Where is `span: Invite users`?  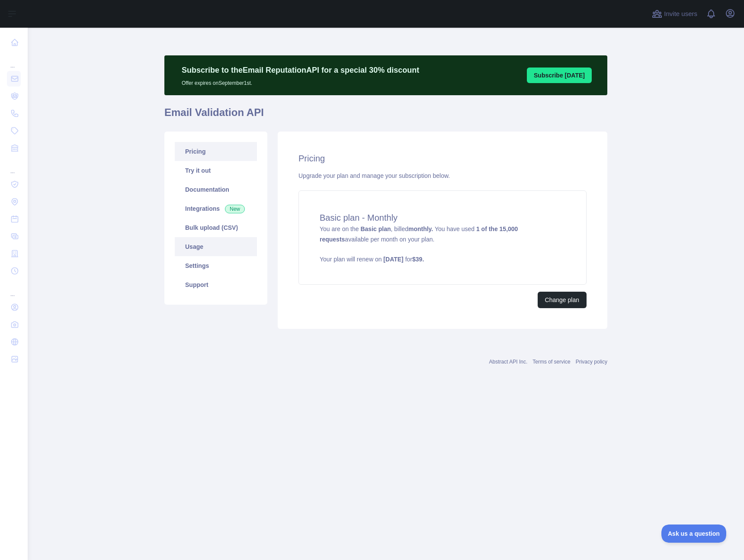
span: Invite users is located at coordinates (680, 14).